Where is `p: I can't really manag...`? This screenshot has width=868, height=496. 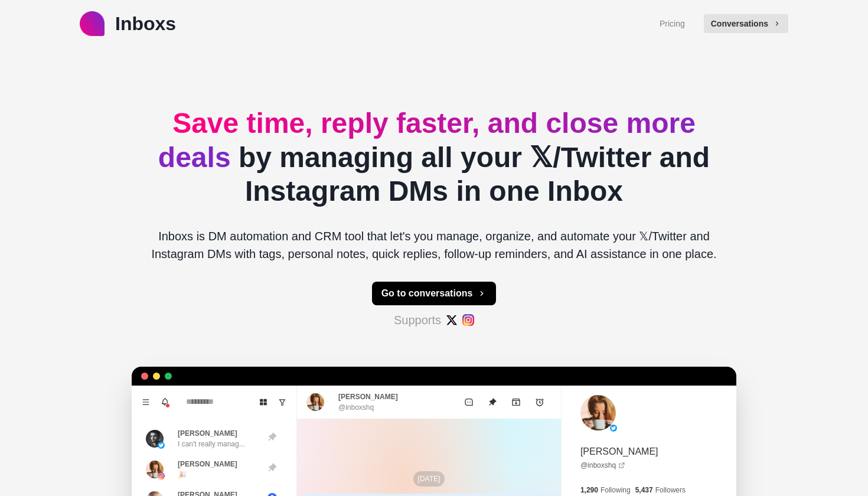 p: I can't really manag... is located at coordinates (211, 444).